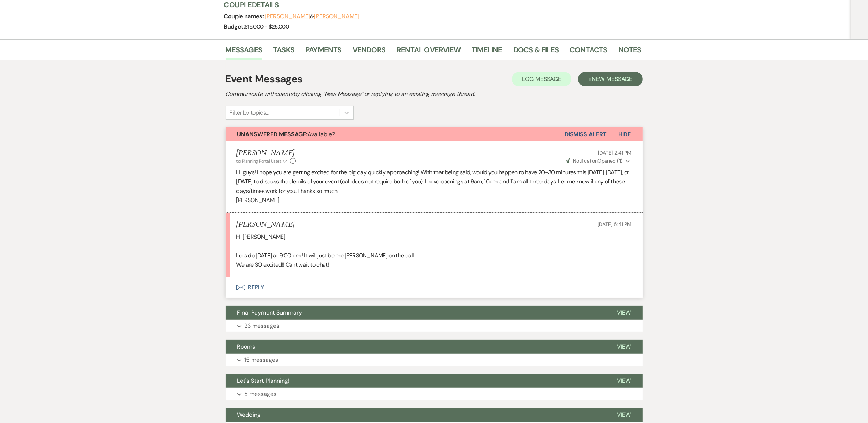  I want to click on button: Wedding, so click(415, 415).